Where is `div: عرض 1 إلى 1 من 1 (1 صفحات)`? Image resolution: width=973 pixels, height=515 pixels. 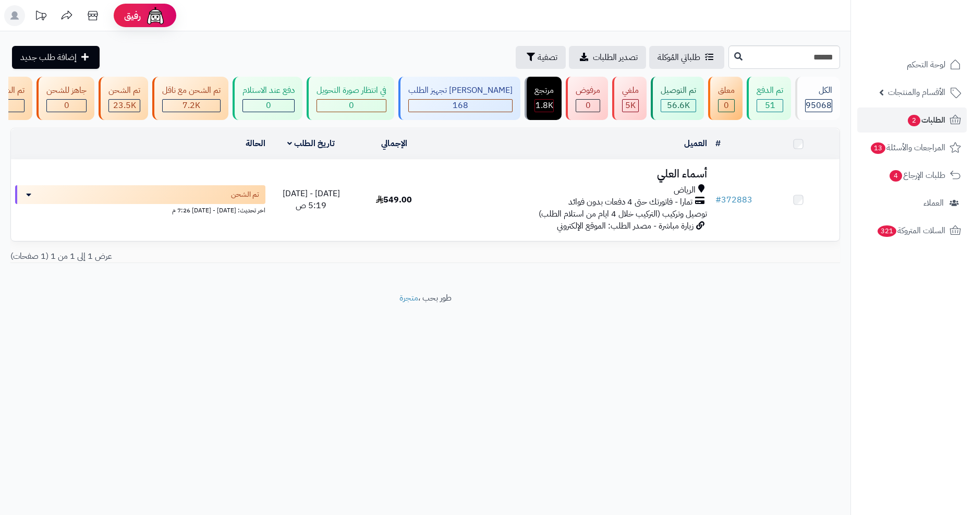 div: عرض 1 إلى 1 من 1 (1 صفحات) is located at coordinates (214, 256).